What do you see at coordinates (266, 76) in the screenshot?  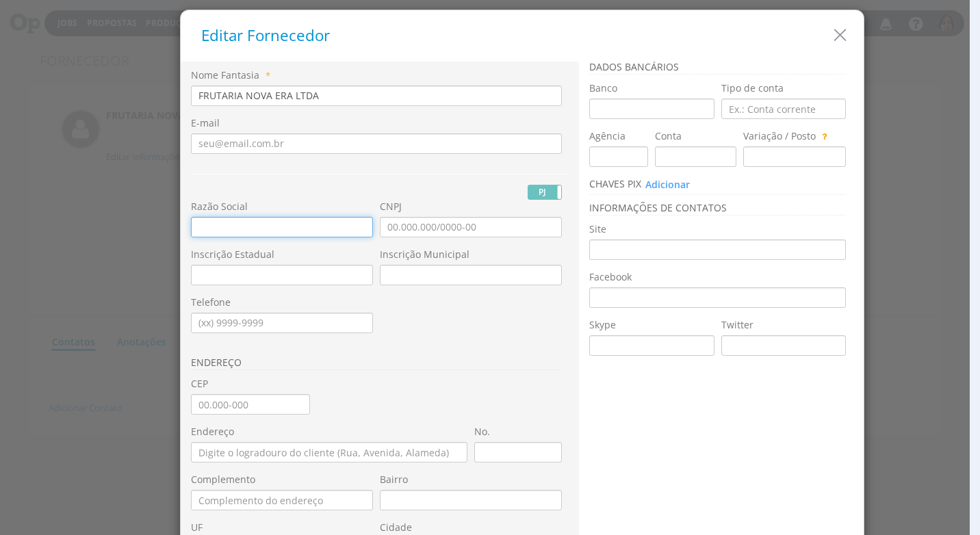 I see `span: Campo obrigatório` at bounding box center [266, 76].